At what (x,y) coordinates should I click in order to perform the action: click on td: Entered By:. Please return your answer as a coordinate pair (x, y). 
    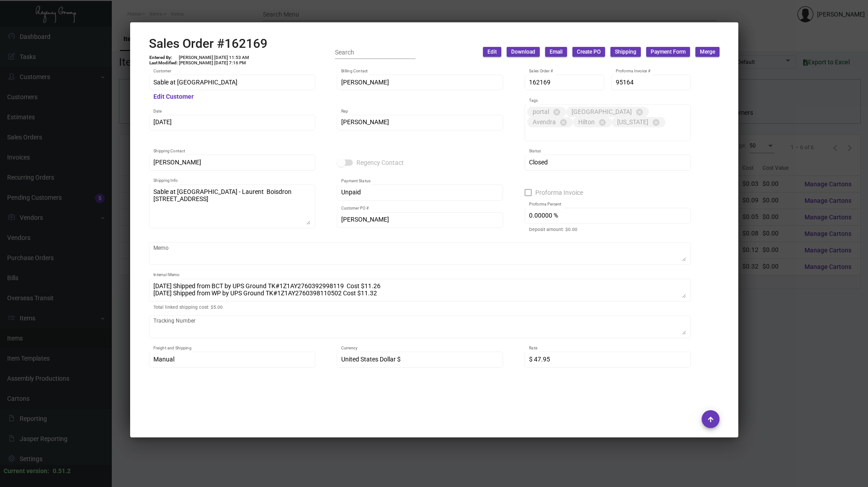
    Looking at the image, I should click on (163, 58).